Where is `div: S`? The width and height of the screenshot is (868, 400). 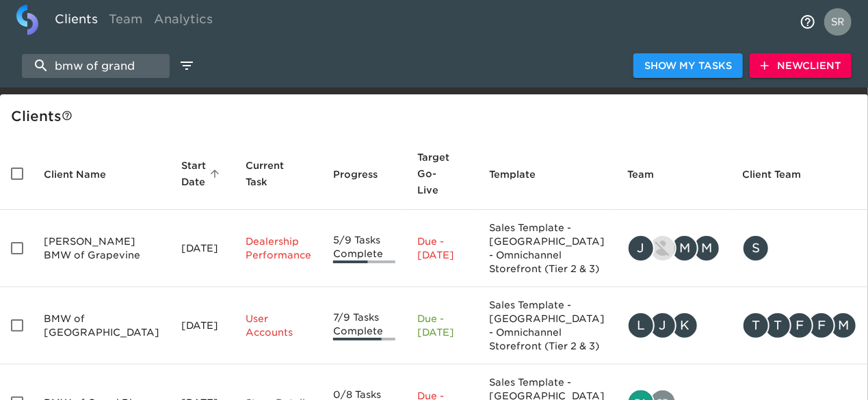 div: S is located at coordinates (756, 248).